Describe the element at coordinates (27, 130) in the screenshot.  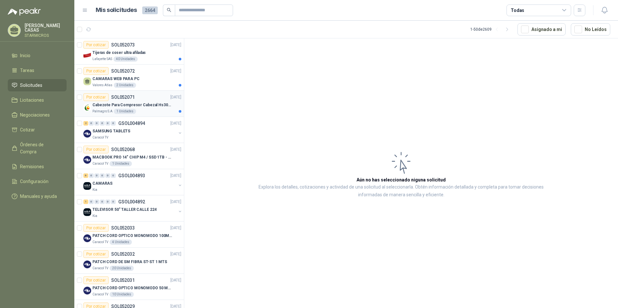
I see `span: Cotizar` at that location.